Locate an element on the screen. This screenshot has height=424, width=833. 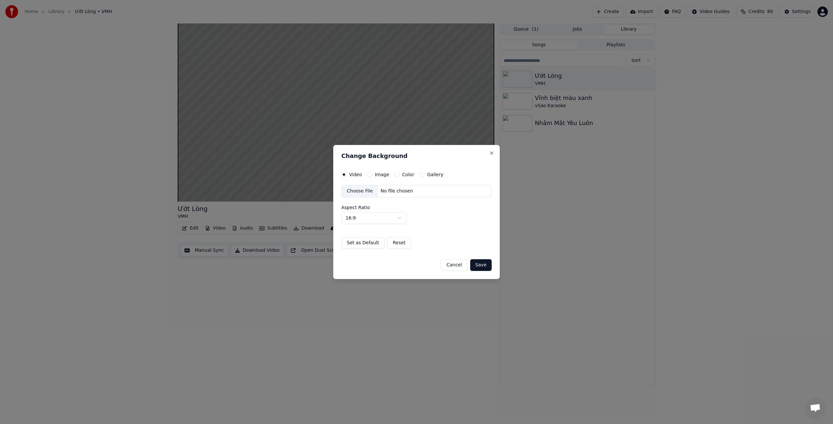
label: Image is located at coordinates (382, 174).